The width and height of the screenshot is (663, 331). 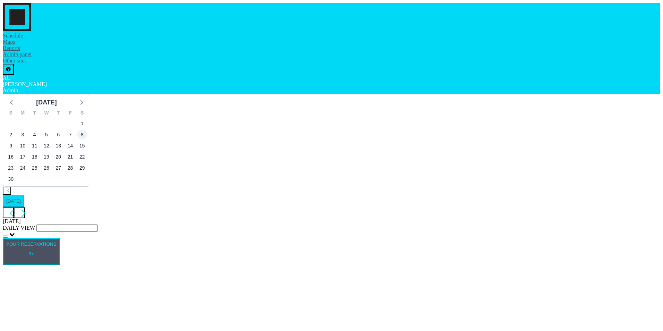 What do you see at coordinates (7, 78) in the screenshot?
I see `span: AC` at bounding box center [7, 78].